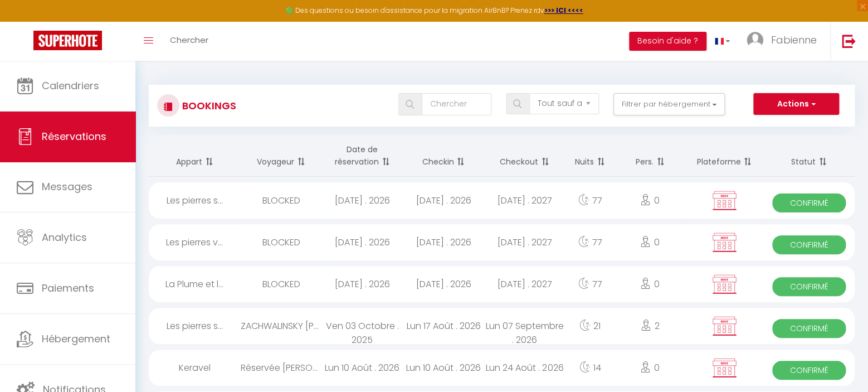  What do you see at coordinates (849, 41) in the screenshot?
I see `img: logout` at bounding box center [849, 41].